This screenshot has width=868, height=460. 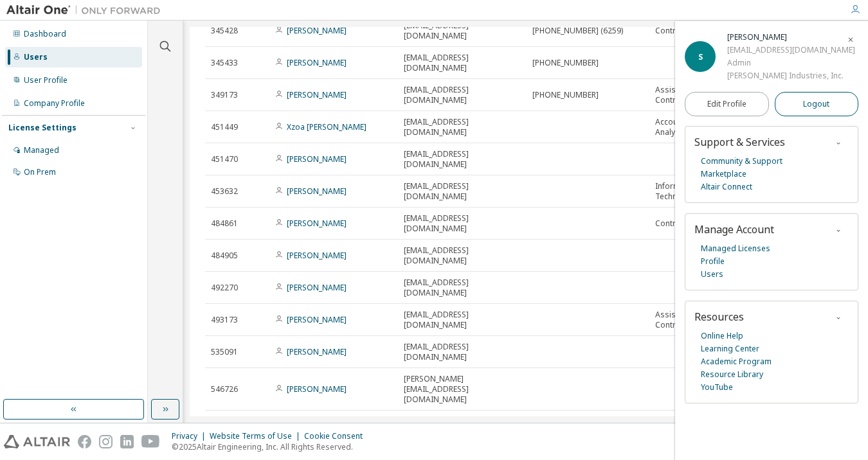 What do you see at coordinates (712, 275) in the screenshot?
I see `a: Users` at bounding box center [712, 275].